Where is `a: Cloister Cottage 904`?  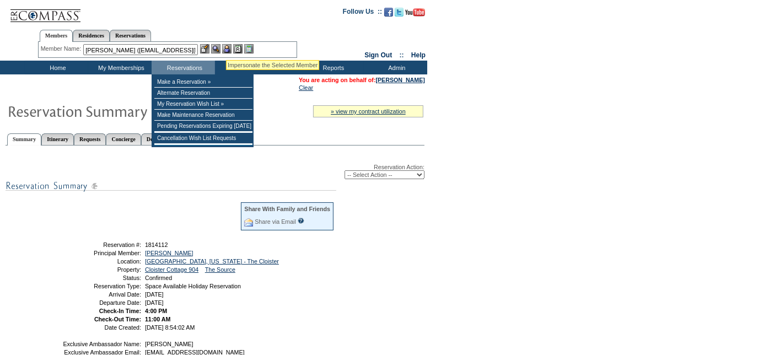
a: Cloister Cottage 904 is located at coordinates (171, 270).